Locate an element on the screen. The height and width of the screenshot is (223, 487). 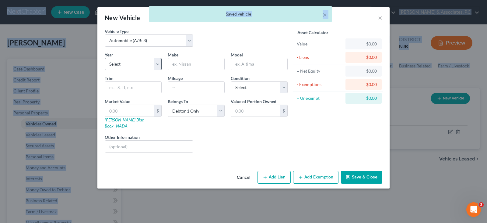
button: Add Lien is located at coordinates (274, 177).